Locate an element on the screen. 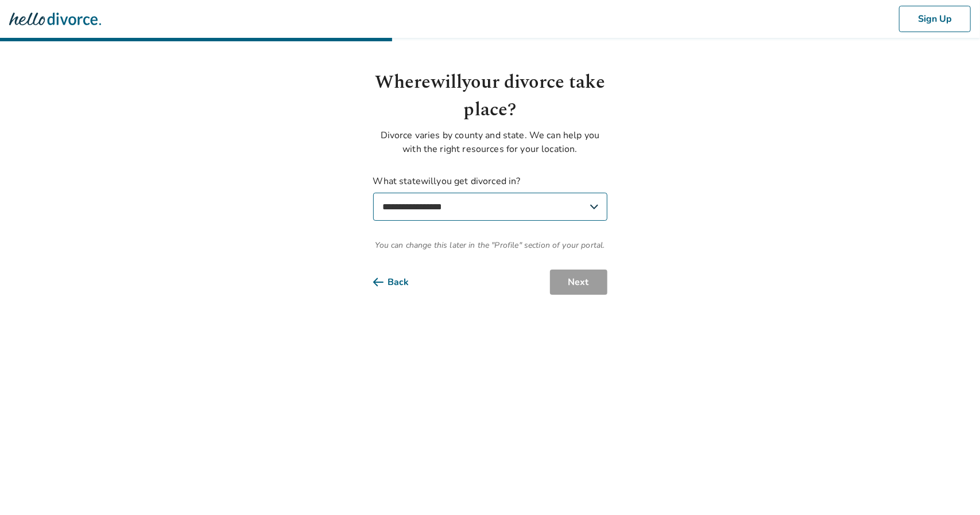 The height and width of the screenshot is (515, 980). button: Next is located at coordinates (579, 283).